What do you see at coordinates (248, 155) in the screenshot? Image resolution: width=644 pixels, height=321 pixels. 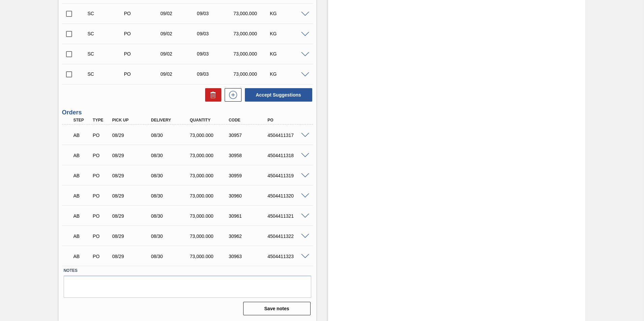 I see `div: 30958` at bounding box center [248, 155].